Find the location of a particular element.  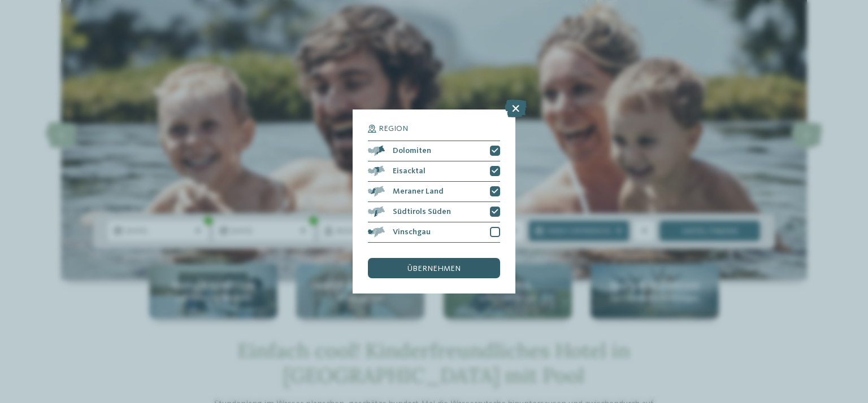

span: Vinschgau is located at coordinates (411, 232).